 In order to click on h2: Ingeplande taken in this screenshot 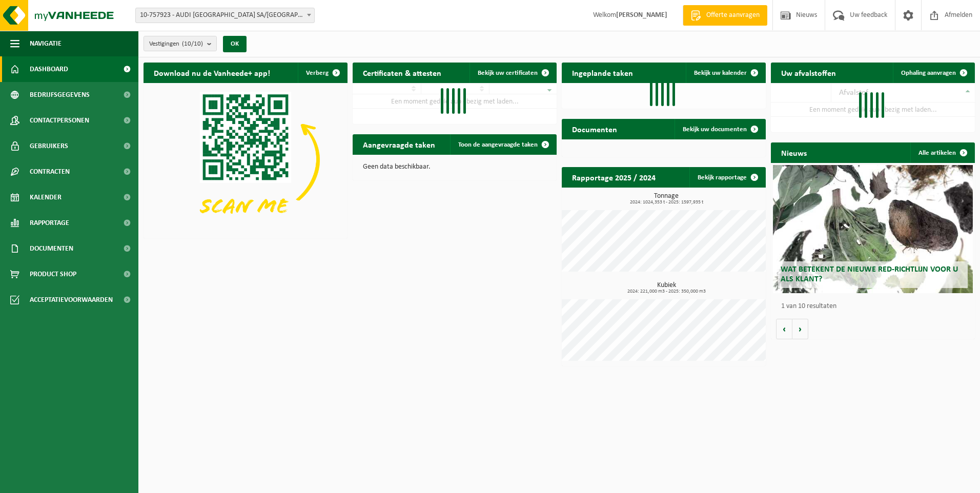, I will do `click(603, 72)`.